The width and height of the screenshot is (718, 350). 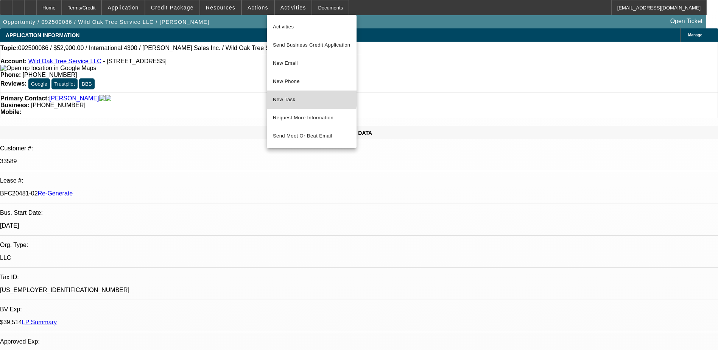 What do you see at coordinates (312, 81) in the screenshot?
I see `span: New Phone` at bounding box center [312, 81].